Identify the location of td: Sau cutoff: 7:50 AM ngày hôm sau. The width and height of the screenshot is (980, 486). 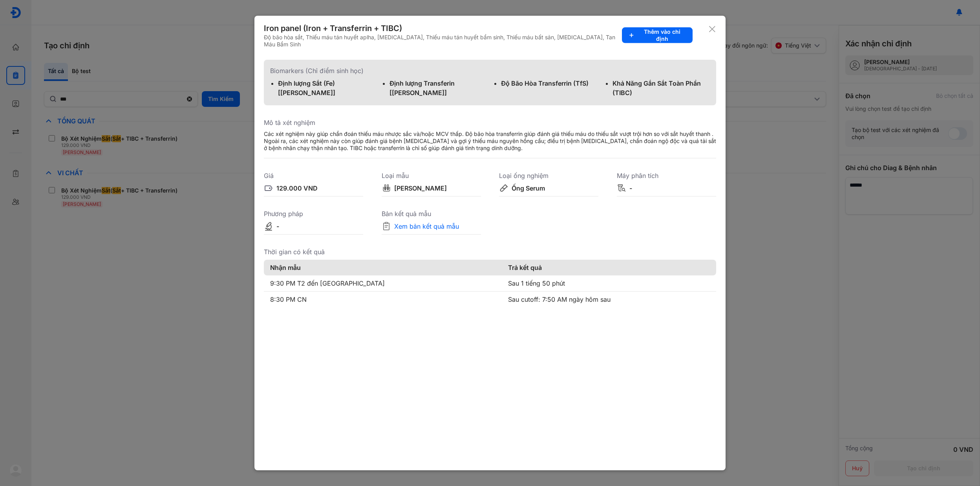
(609, 299).